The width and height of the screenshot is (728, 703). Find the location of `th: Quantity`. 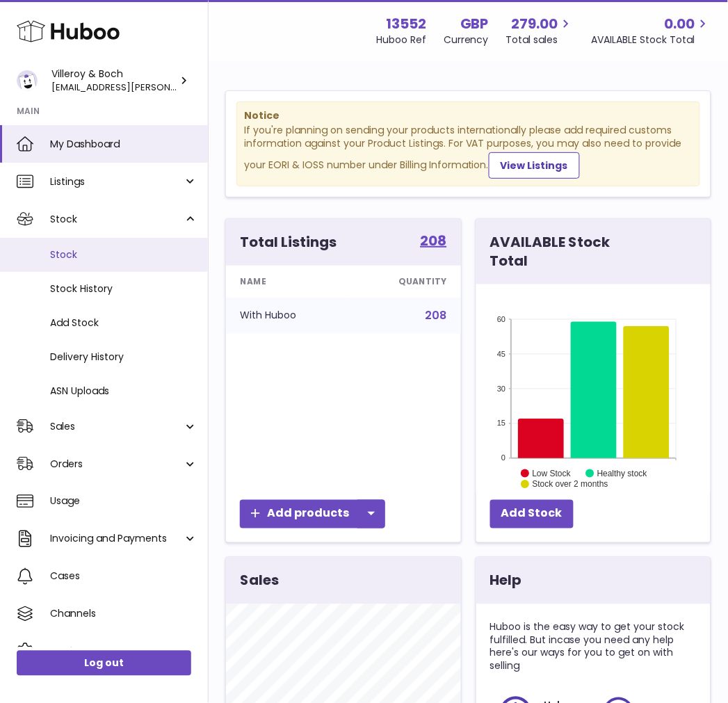

th: Quantity is located at coordinates (406, 282).